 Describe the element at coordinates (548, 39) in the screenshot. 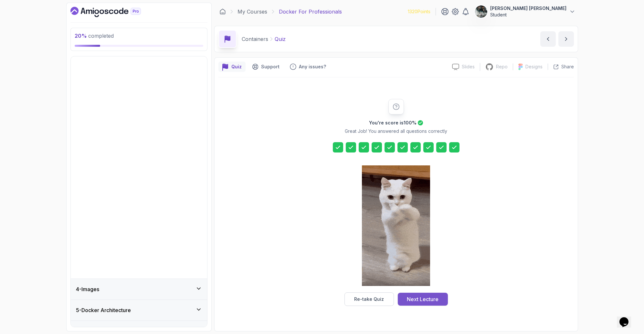

I see `button: previous content` at that location.